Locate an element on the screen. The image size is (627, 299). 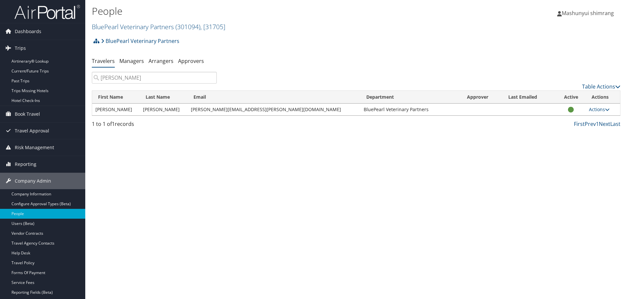
span: Mashunyui shimrang is located at coordinates (588, 13).